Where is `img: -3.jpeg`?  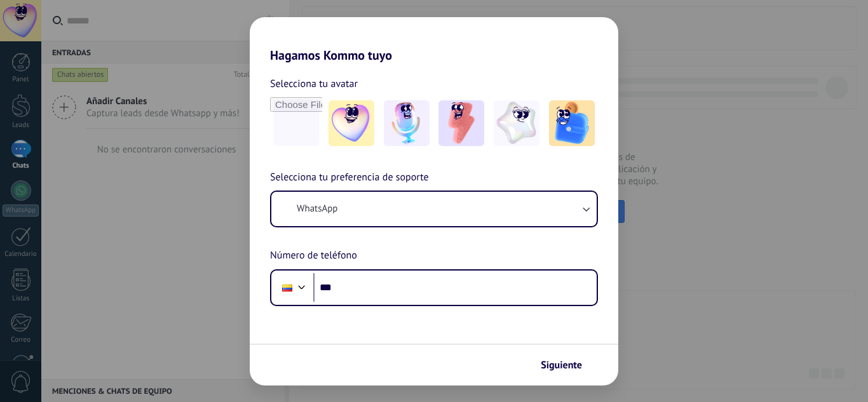 img: -3.jpeg is located at coordinates (461, 123).